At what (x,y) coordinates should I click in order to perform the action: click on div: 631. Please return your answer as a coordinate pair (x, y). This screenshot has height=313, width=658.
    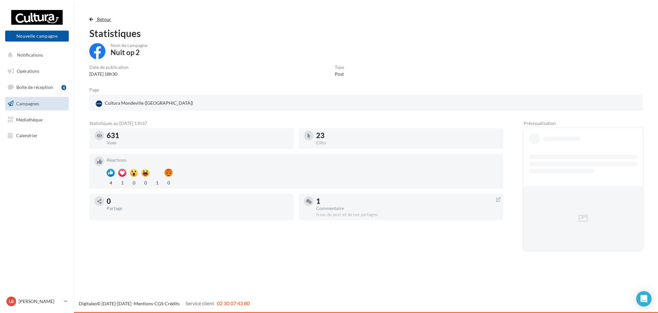
    Looking at the image, I should click on (198, 135).